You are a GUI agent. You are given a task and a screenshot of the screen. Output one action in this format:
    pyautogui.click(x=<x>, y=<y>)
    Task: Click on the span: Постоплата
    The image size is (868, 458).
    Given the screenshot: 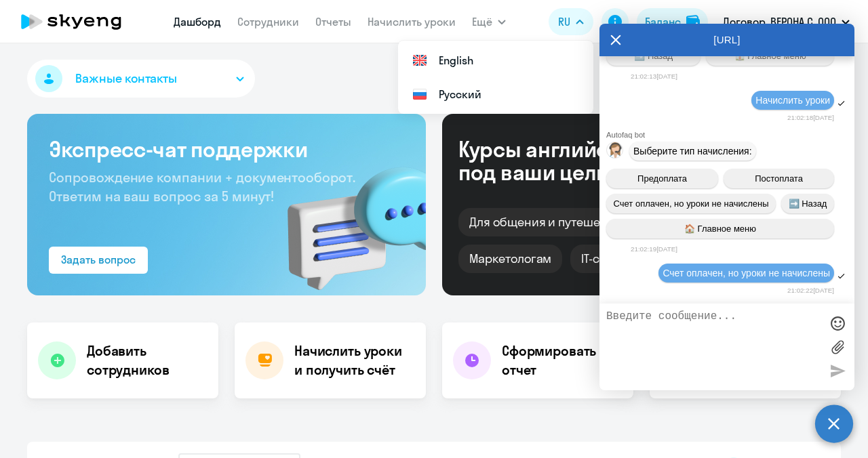 What is the action you would take?
    pyautogui.click(x=778, y=178)
    